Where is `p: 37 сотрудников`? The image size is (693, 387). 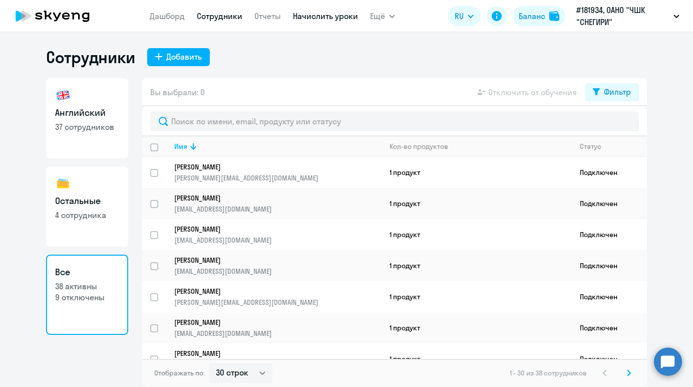
p: 37 сотрудников is located at coordinates (87, 127).